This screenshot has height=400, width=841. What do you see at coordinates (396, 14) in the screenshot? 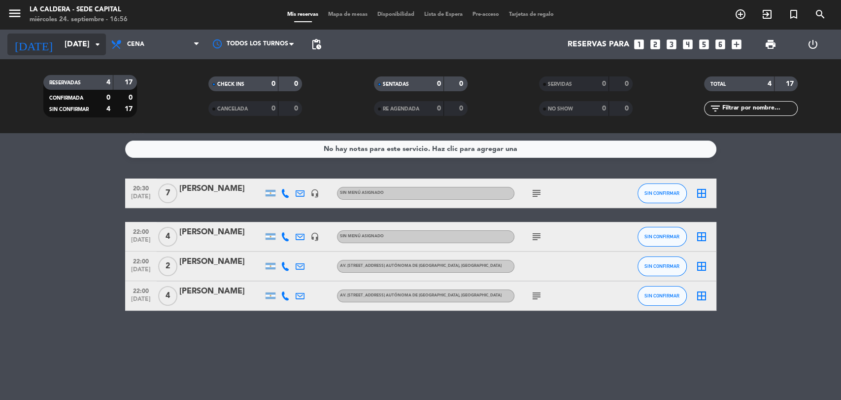
I see `span: Disponibilidad` at bounding box center [396, 14].